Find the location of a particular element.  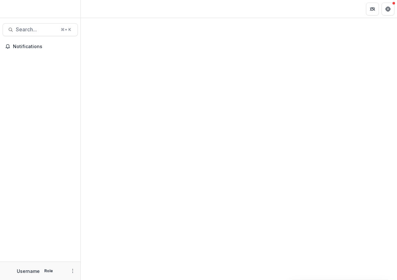

button: More is located at coordinates (73, 271).